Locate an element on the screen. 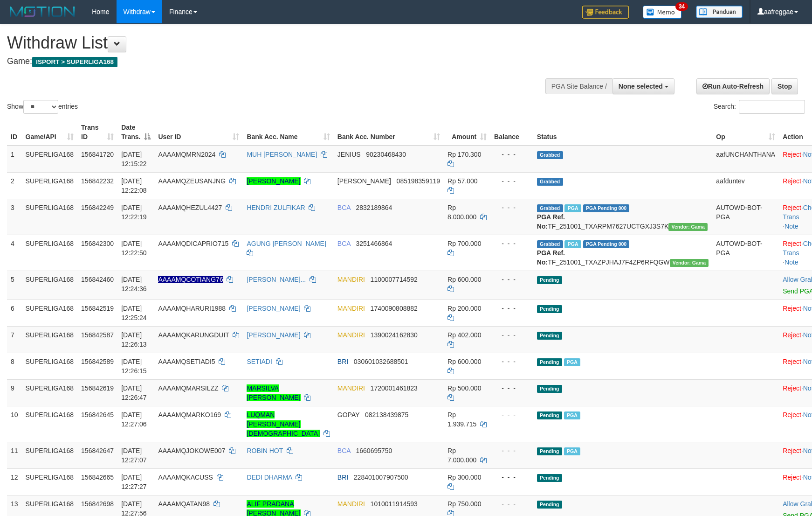 The height and width of the screenshot is (516, 812). span: 156842519 is located at coordinates (98, 308).